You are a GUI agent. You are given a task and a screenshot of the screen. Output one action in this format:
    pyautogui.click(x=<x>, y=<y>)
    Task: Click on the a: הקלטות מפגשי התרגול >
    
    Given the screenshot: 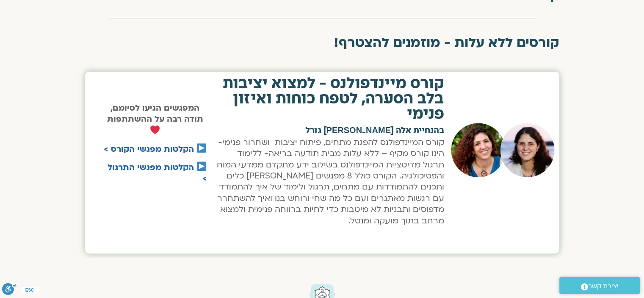 What is the action you would take?
    pyautogui.click(x=157, y=173)
    